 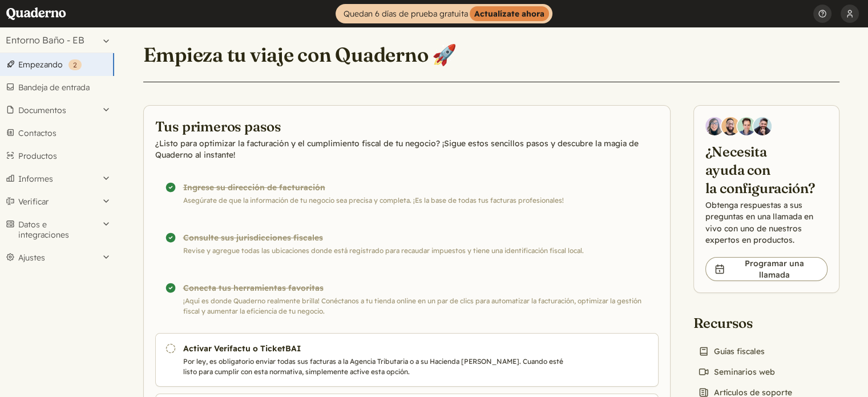 What do you see at coordinates (731, 126) in the screenshot?
I see `img: Jairo Fumero, Ejecutivo de Cuentas de Quaderno` at bounding box center [731, 126].